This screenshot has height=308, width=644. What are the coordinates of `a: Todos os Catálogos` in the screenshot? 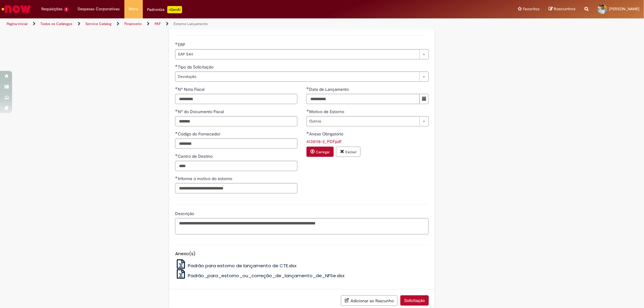 It's located at (57, 24).